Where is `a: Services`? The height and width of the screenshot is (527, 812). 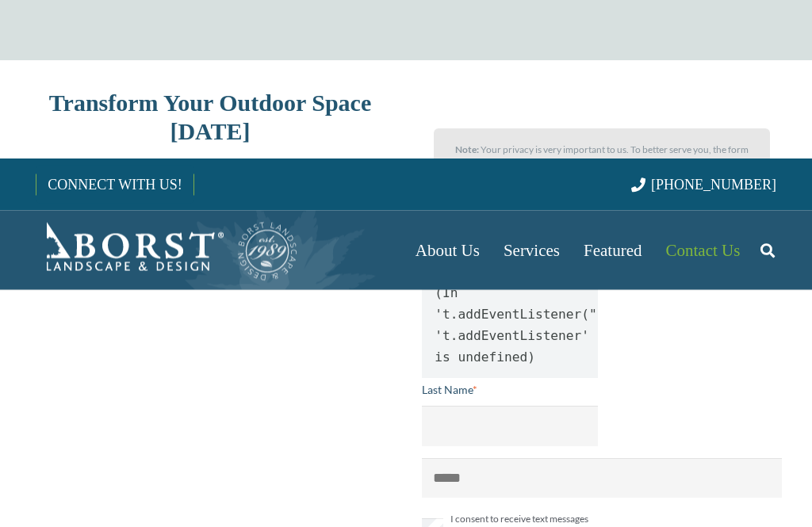 a: Services is located at coordinates (532, 250).